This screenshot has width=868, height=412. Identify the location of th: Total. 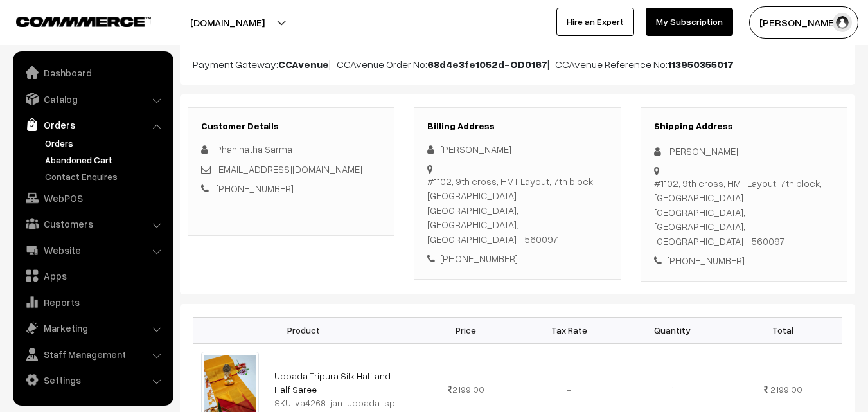
(783, 329).